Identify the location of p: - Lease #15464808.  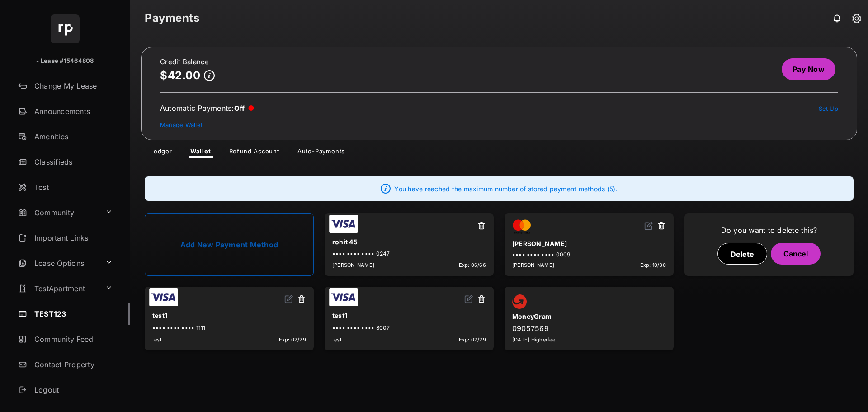
(64, 61).